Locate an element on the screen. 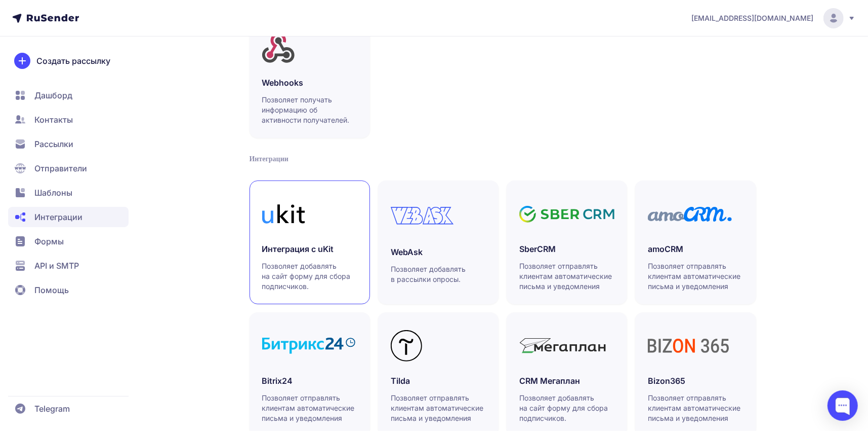 This screenshot has height=431, width=868. h3: WebAsk is located at coordinates (439, 252).